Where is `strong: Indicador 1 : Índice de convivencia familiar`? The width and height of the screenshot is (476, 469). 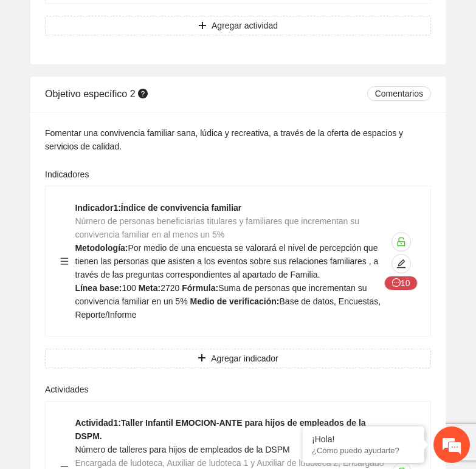 strong: Indicador 1 : Índice de convivencia familiar is located at coordinates (158, 208).